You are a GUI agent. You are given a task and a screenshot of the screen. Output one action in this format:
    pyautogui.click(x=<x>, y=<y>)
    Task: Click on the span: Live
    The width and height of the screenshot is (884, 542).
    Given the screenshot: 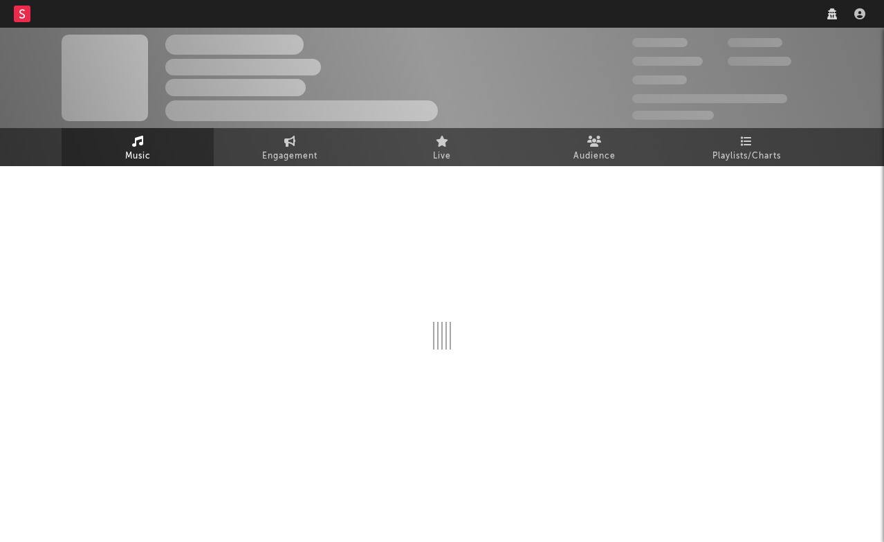 What is the action you would take?
    pyautogui.click(x=442, y=156)
    